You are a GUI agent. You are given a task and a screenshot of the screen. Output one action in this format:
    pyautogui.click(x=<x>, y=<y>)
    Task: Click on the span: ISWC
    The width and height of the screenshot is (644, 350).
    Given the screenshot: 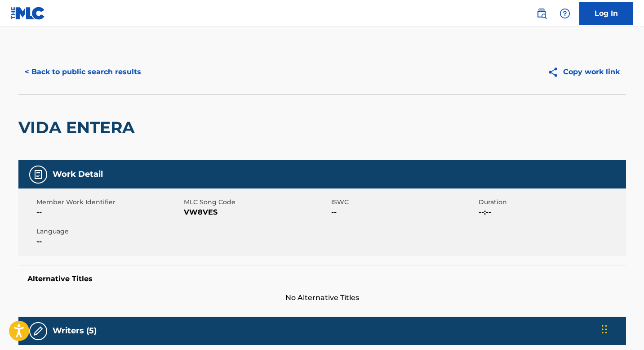 What is the action you would take?
    pyautogui.click(x=403, y=202)
    